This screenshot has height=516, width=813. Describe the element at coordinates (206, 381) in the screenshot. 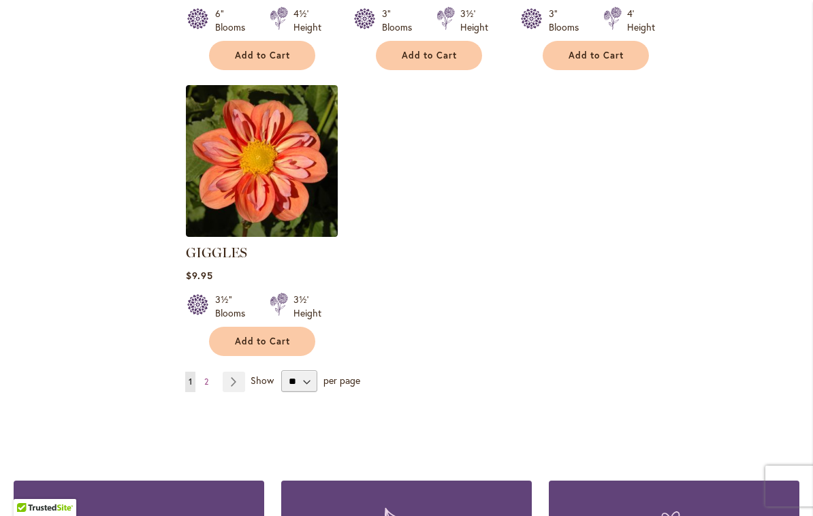

I see `span: 2` at that location.